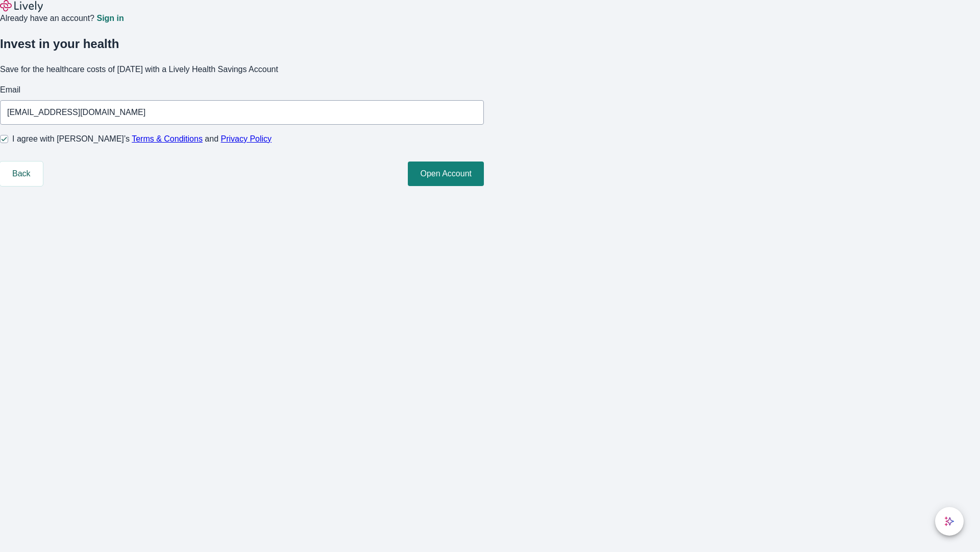  Describe the element at coordinates (949, 521) in the screenshot. I see `button: chat` at that location.